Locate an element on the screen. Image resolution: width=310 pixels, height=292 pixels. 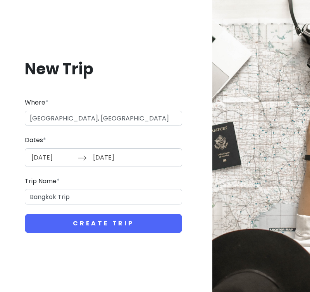
label: Dates is located at coordinates (35, 140).